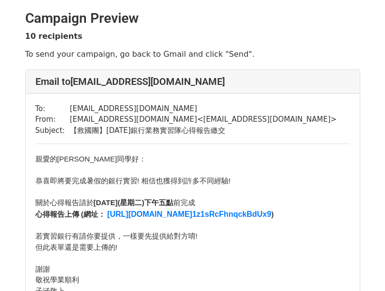  What do you see at coordinates (193, 247) in the screenshot?
I see `div: 但此表單還是需要上傳的!` at bounding box center [193, 247].